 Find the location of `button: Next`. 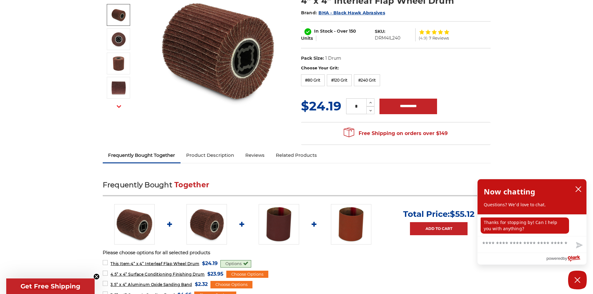

button: Next is located at coordinates (119, 107).